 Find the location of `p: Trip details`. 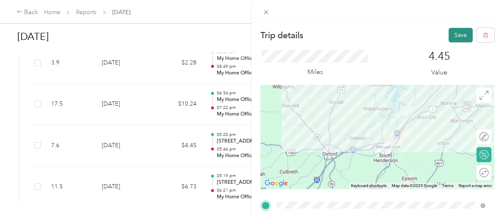

p: Trip details is located at coordinates (281, 35).